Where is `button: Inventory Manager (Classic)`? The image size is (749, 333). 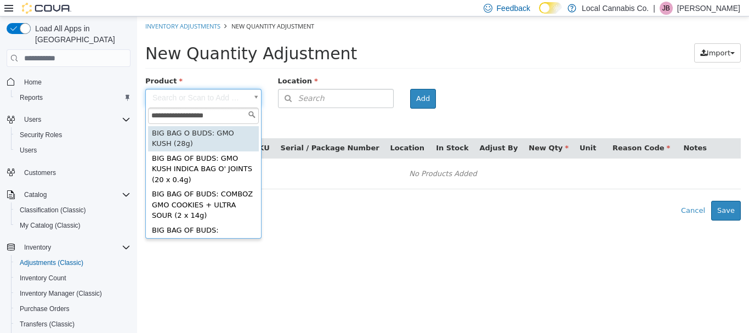 button: Inventory Manager (Classic) is located at coordinates (73, 293).